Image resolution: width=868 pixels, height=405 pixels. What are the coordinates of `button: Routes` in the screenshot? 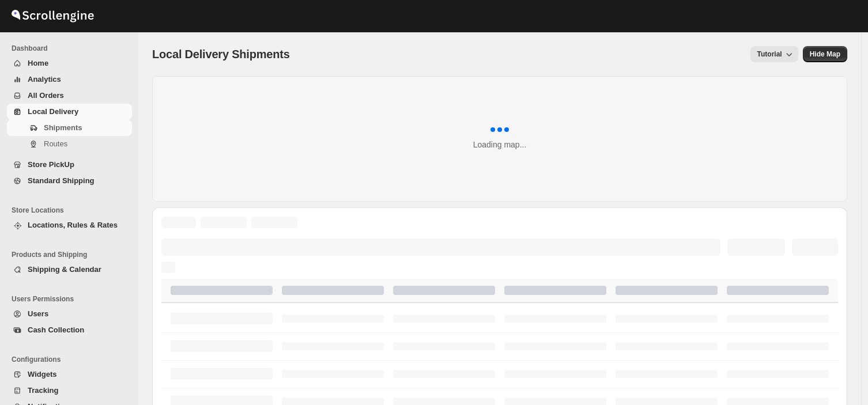 It's located at (69, 144).